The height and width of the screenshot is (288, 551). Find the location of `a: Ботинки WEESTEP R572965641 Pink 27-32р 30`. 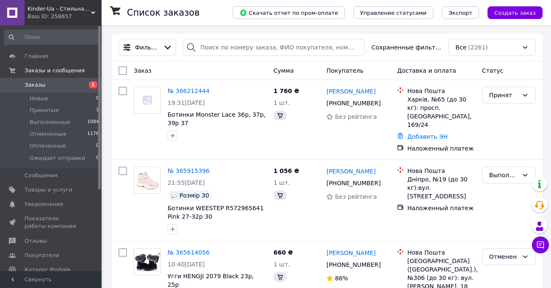

a: Ботинки WEESTEP R572965641 Pink 27-32р 30 is located at coordinates (215, 212).